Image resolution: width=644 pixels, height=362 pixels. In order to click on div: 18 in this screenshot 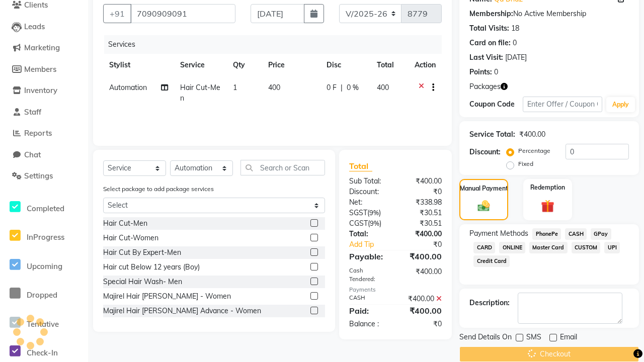, I will do `click(515, 28)`.